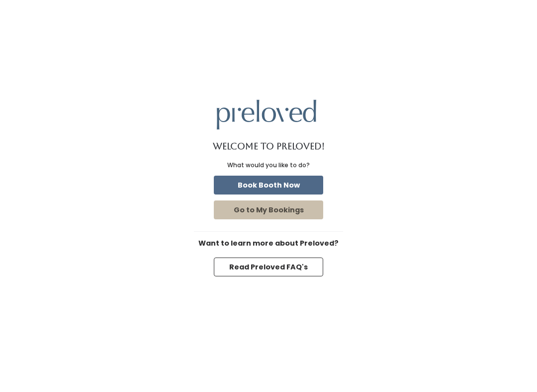 Image resolution: width=537 pixels, height=392 pixels. Describe the element at coordinates (268, 185) in the screenshot. I see `a: Book Booth Now` at that location.